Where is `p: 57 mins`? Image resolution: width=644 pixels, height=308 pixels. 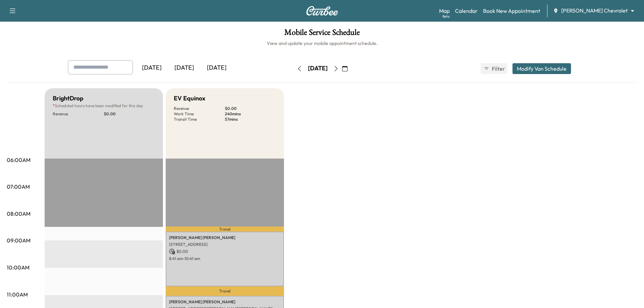 p: 57 mins is located at coordinates (250, 119).